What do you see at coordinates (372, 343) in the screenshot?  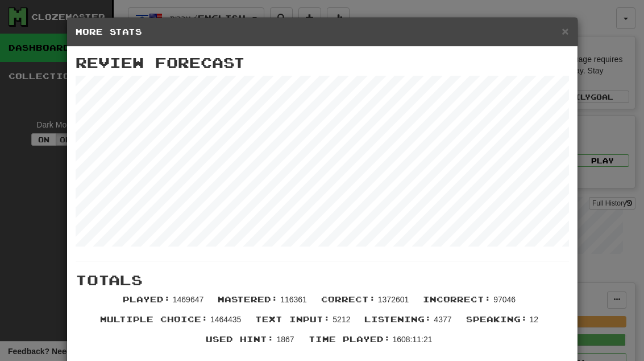 I see `li: 1608:11:21` at bounding box center [372, 343].